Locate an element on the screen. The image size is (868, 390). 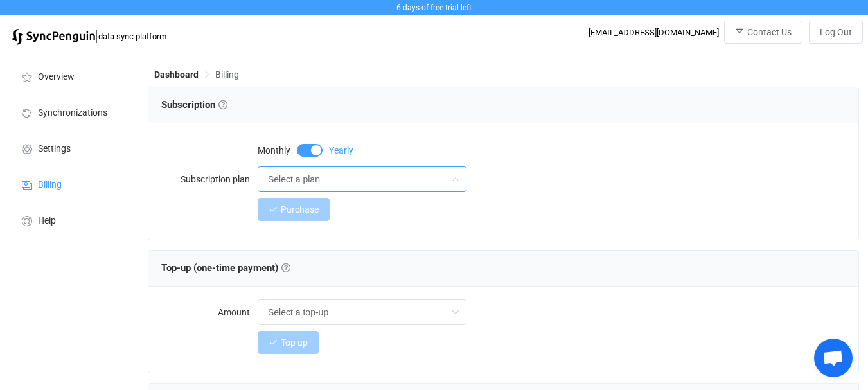
button: Top up is located at coordinates (288, 343).